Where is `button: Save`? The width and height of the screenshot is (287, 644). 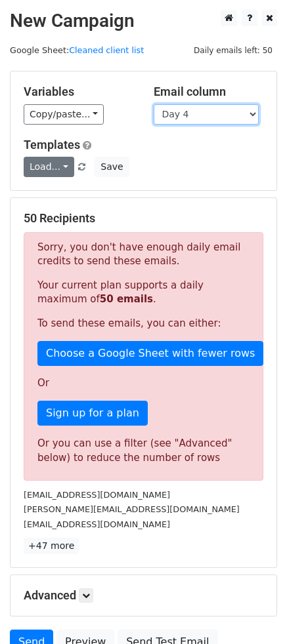 button: Save is located at coordinates (112, 167).